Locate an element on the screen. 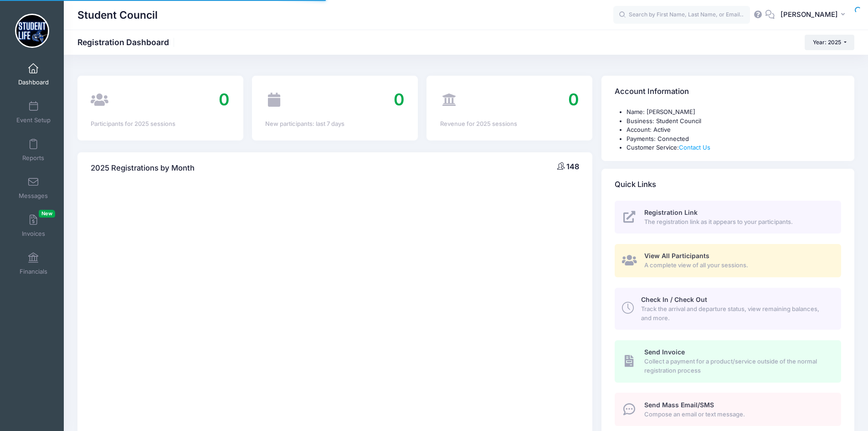 The width and height of the screenshot is (868, 431). span: Dashboard is located at coordinates (33, 82).